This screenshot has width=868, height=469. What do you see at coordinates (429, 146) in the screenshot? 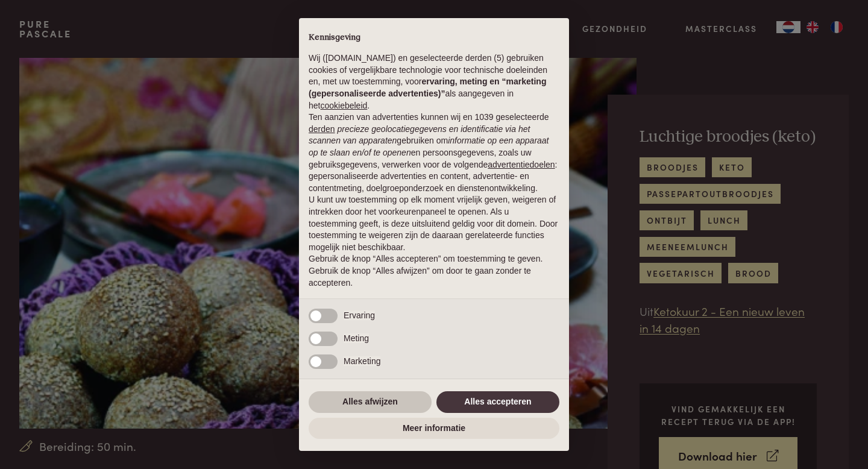
I see `em: informatie op een apparaat op te slaan en/of te openen` at bounding box center [429, 146].